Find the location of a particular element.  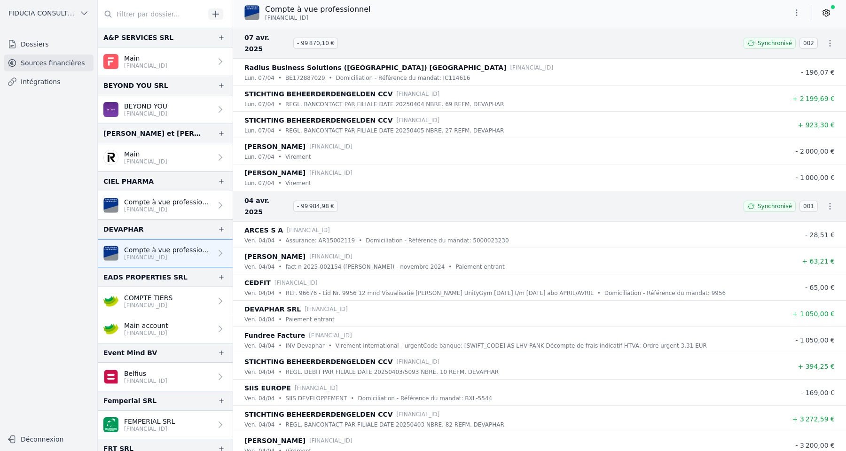

p: REGL. BANCONTACT PAR FILIALE DATE 20250405 NBRE. 27 REFM. DEVAPHAR is located at coordinates (394, 131).